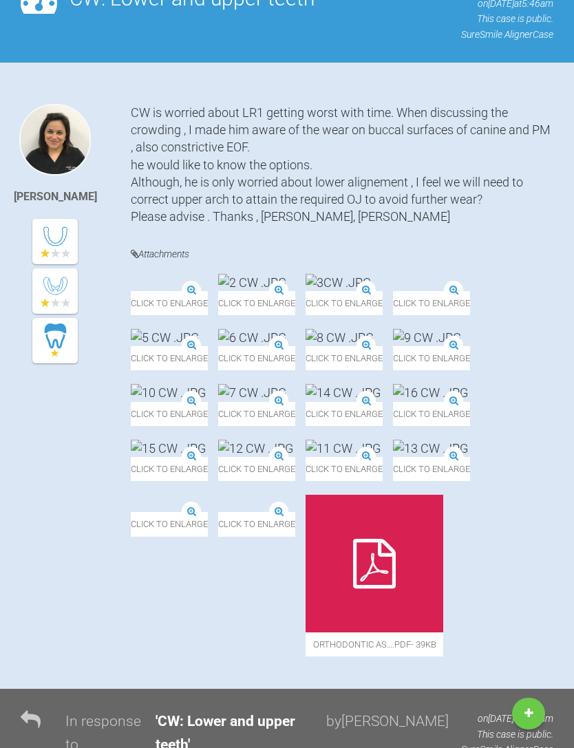 The width and height of the screenshot is (574, 748). Describe the element at coordinates (427, 337) in the screenshot. I see `img: 9 CW .JPG` at that location.